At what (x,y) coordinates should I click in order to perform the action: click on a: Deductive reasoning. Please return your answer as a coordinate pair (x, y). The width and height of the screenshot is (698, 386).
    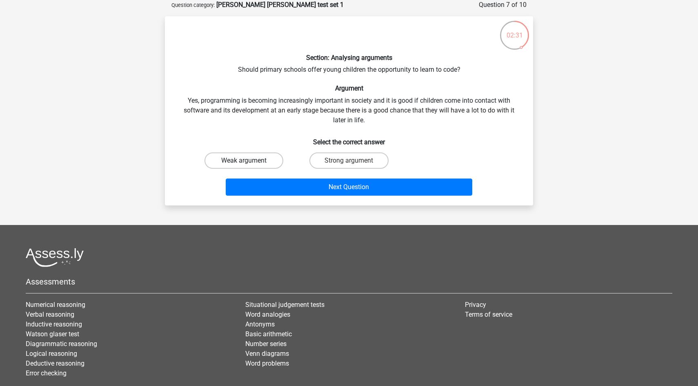
    Looking at the image, I should click on (55, 364).